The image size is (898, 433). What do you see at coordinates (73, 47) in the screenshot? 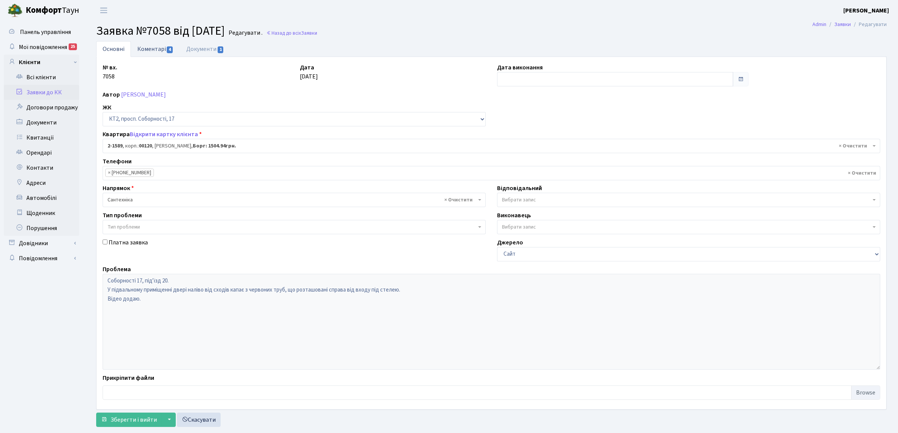
I see `div: 25` at bounding box center [73, 47].